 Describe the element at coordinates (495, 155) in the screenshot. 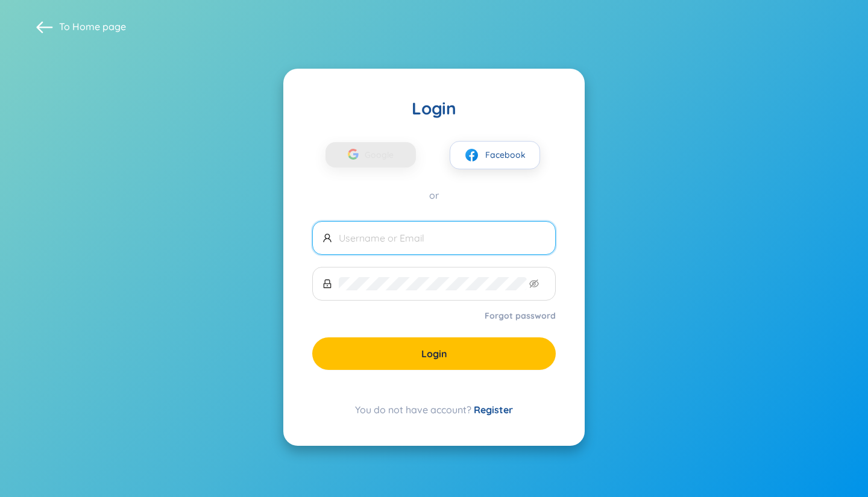

I see `button: facebookFacebook` at that location.